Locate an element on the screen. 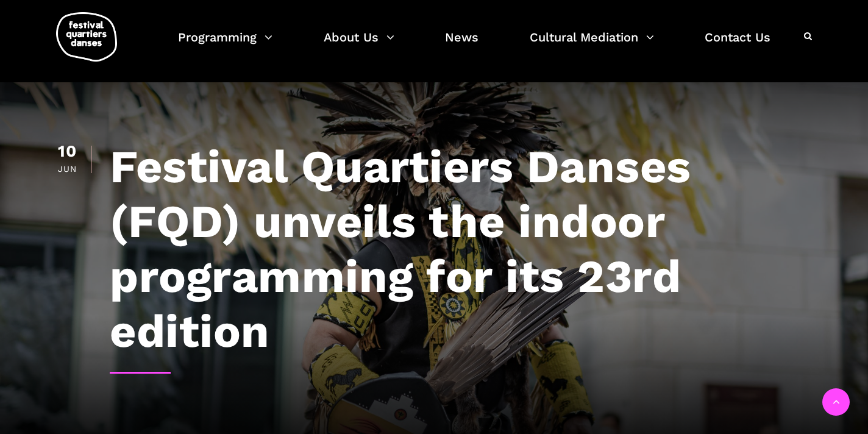  a: About Us is located at coordinates (359, 44).